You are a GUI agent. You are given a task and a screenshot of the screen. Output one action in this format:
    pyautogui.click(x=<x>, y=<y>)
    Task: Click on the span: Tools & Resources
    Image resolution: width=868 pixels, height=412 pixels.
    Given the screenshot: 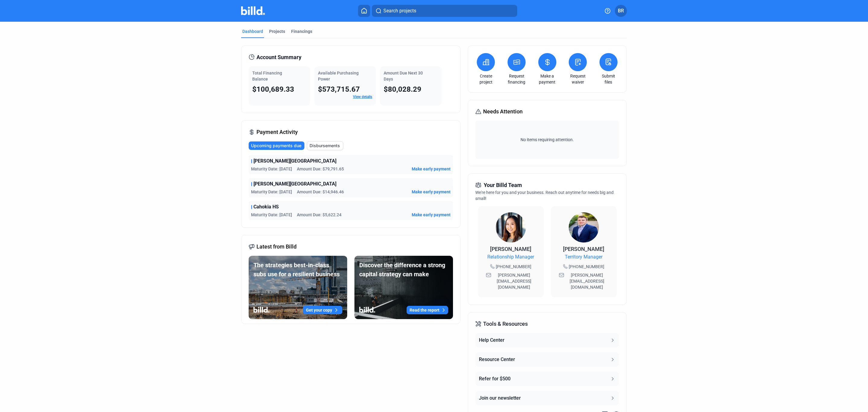 What is the action you would take?
    pyautogui.click(x=505, y=324)
    